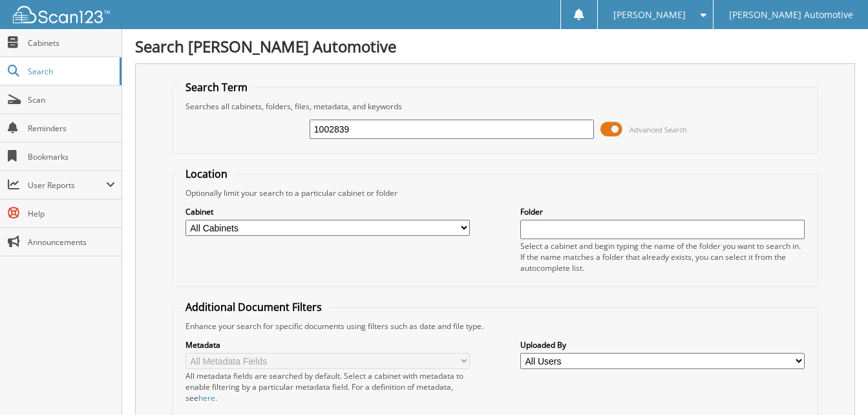 This screenshot has width=868, height=415. What do you see at coordinates (658, 129) in the screenshot?
I see `span: Advanced Search` at bounding box center [658, 129].